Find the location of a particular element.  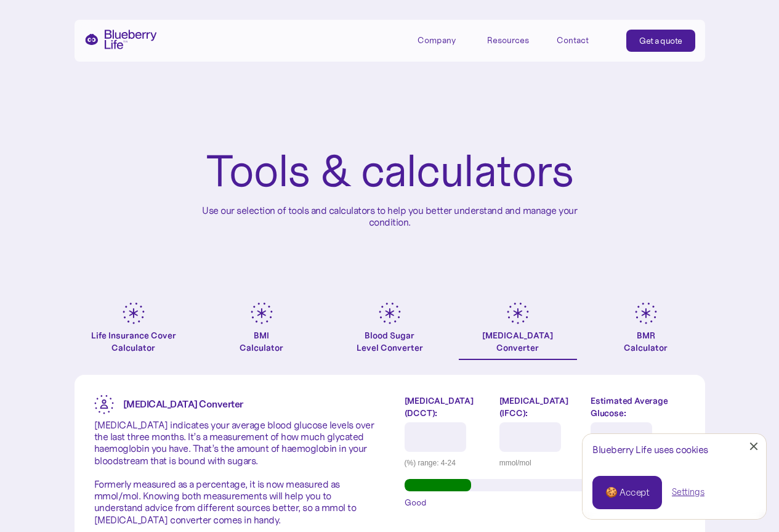

div: Close Cookie Popup is located at coordinates (754, 446).